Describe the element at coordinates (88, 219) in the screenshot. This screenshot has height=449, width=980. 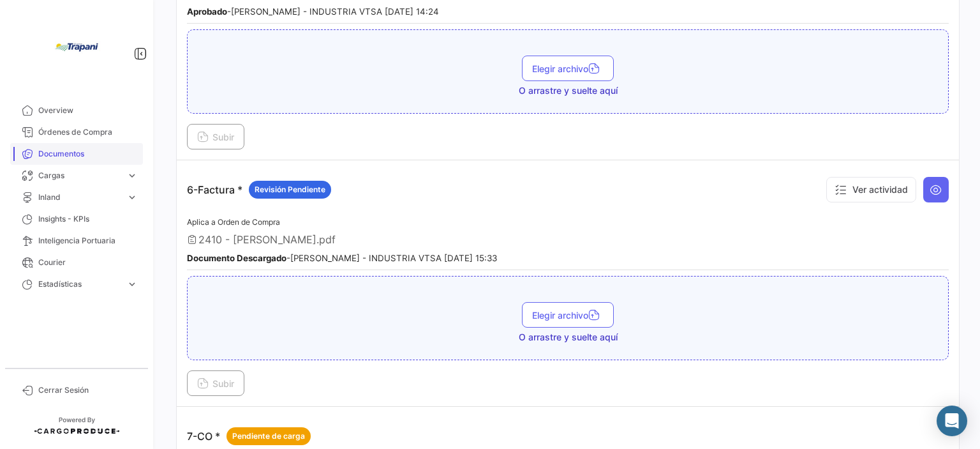
I see `span: Insights - KPIs` at that location.